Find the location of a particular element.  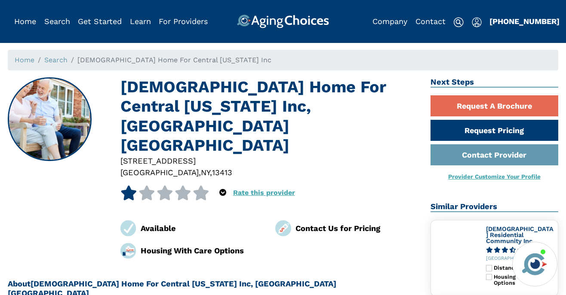

a: Learn is located at coordinates (140, 21).